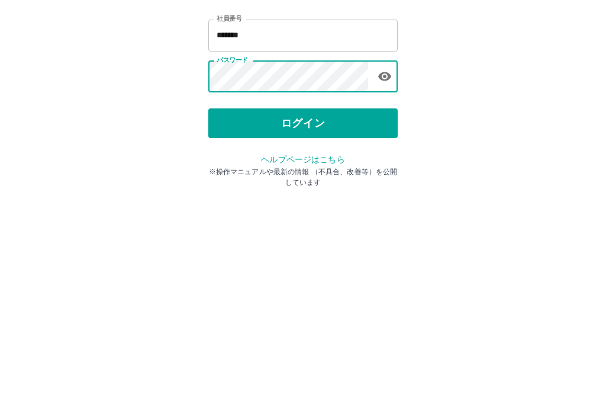 Image resolution: width=606 pixels, height=394 pixels. I want to click on p: ※操作マニュアルや最新の情報 （不具合、改善等）を公開しています, so click(303, 273).